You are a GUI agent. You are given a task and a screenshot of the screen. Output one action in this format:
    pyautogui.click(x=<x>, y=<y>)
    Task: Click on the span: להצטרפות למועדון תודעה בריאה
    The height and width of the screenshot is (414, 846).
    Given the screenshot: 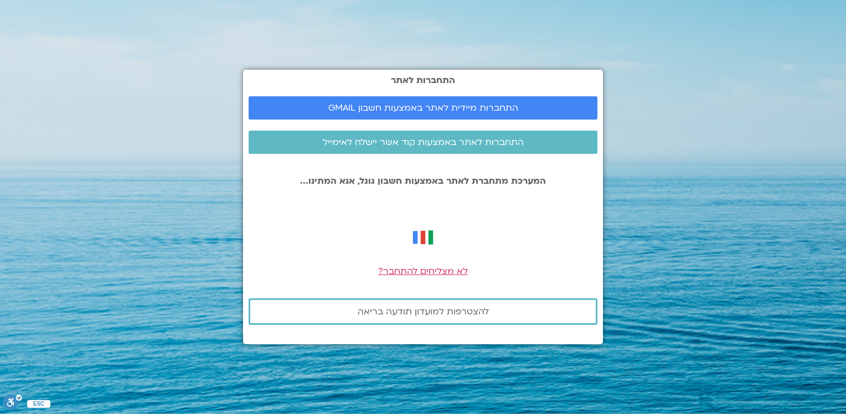 What is the action you would take?
    pyautogui.click(x=423, y=312)
    